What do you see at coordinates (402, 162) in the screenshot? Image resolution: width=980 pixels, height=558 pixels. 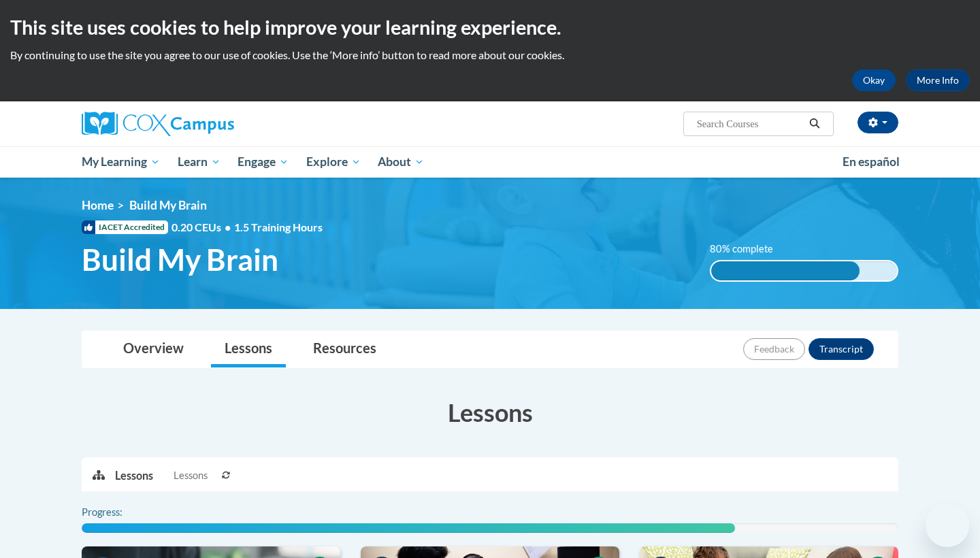 I see `a: About` at bounding box center [402, 162].